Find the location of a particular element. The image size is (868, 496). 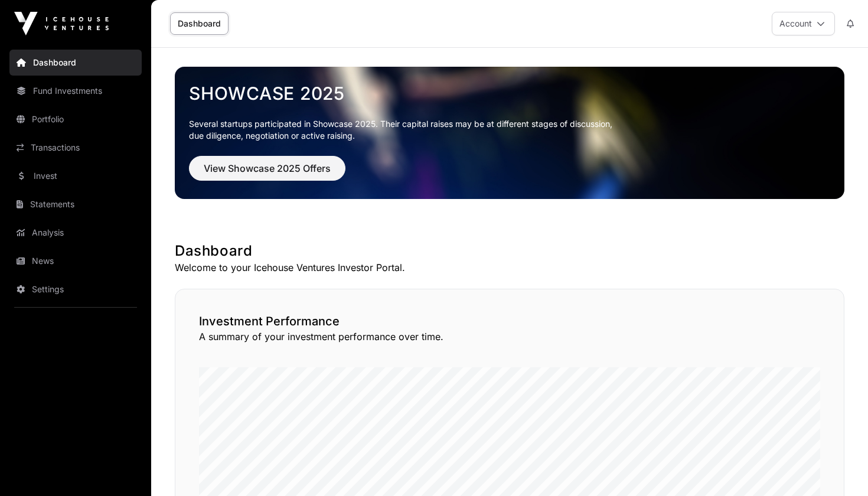

button: View Showcase 2025 Offers is located at coordinates (267, 168).